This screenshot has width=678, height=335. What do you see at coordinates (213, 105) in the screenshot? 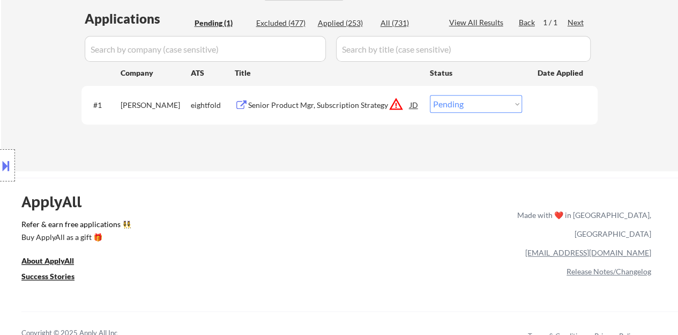
I see `div: eightfold` at bounding box center [213, 105].